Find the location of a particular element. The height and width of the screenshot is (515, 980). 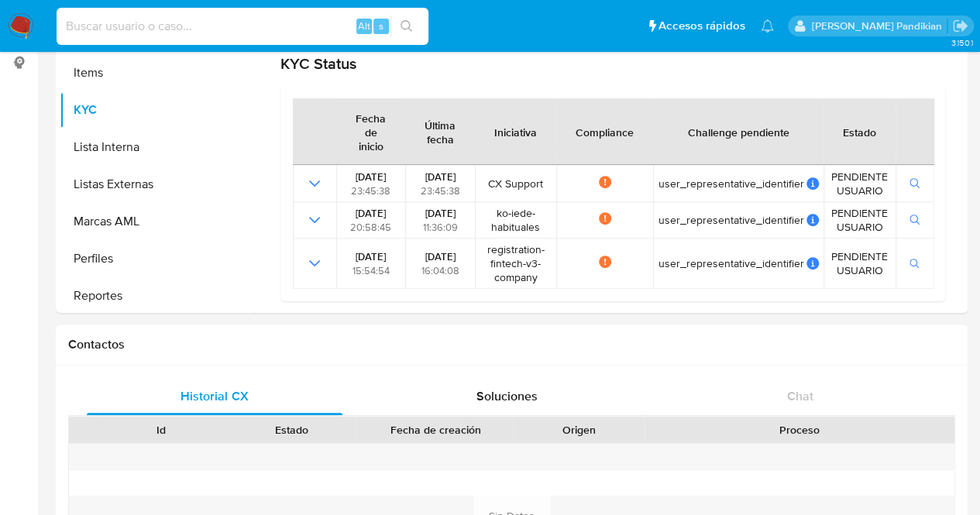

button: Marcas AML is located at coordinates (156, 221).